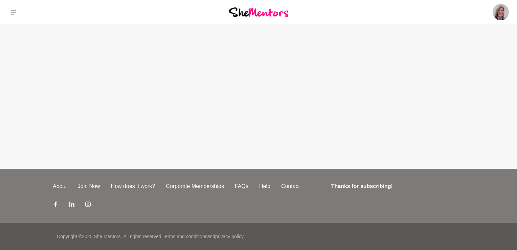 Image resolution: width=517 pixels, height=250 pixels. What do you see at coordinates (184, 236) in the screenshot?
I see `p: All rights reserved. and .` at bounding box center [184, 236].